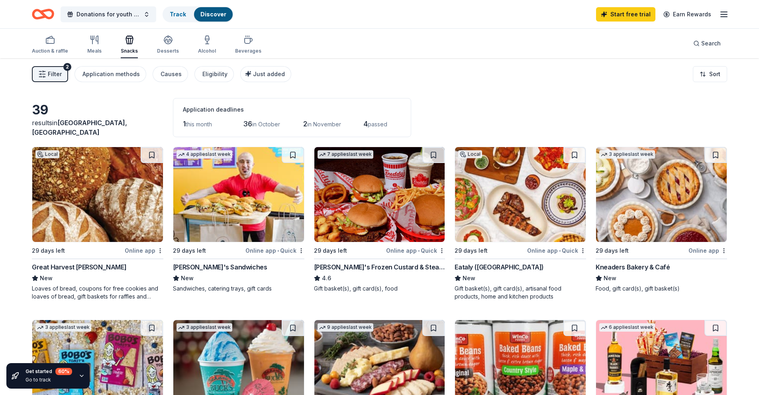  I want to click on button: Eligibility, so click(214, 74).